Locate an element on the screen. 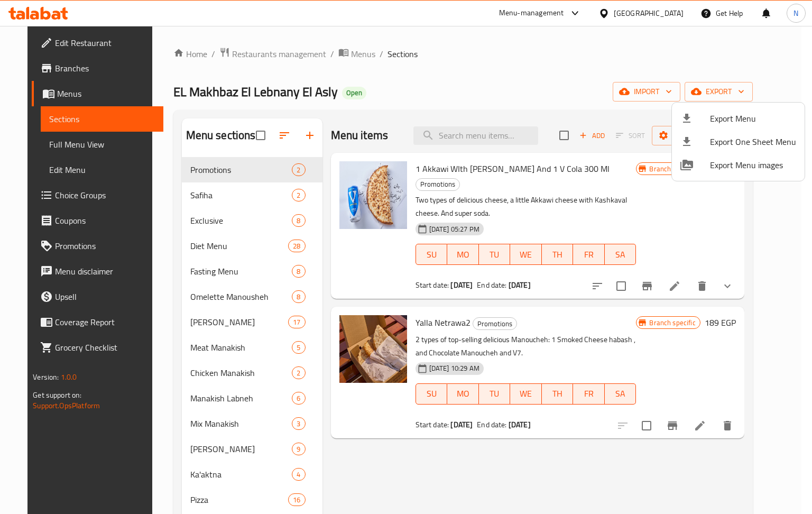  li: Export menu items is located at coordinates (738, 119).